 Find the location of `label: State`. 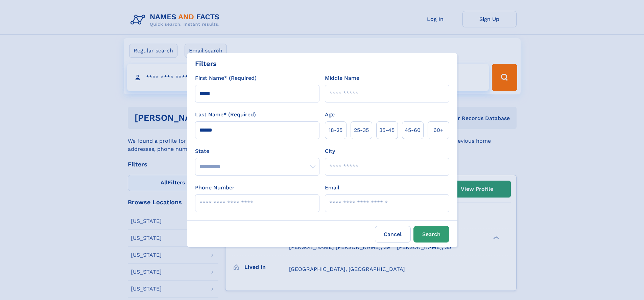

label: State is located at coordinates (258, 151).